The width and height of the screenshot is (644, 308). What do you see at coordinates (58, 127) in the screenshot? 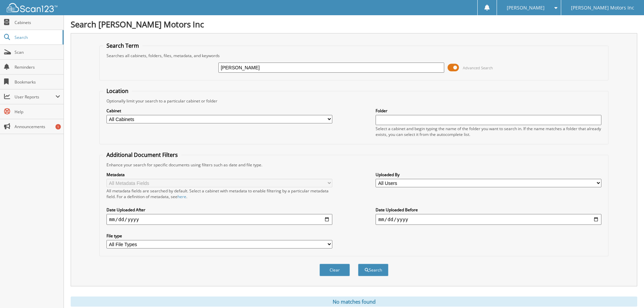
I see `div: 1` at bounding box center [58, 127].